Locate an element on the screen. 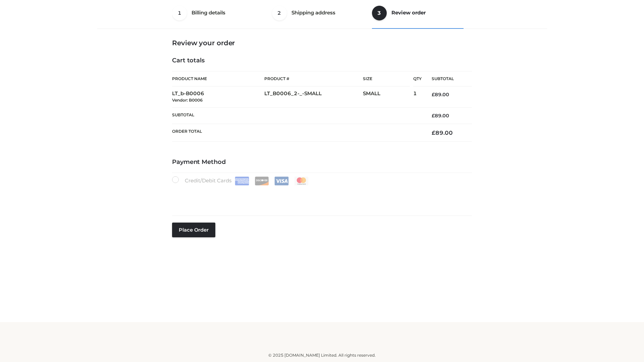  button: Place order is located at coordinates (194, 230).